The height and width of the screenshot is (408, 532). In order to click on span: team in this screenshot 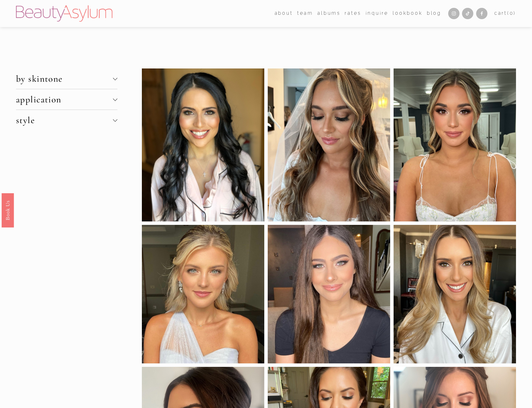, I will do `click(305, 13)`.